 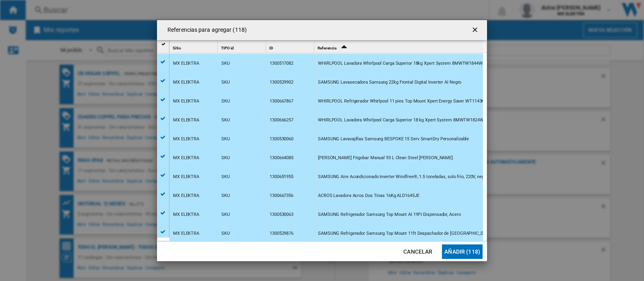 What do you see at coordinates (281, 234) in the screenshot?
I see `div: 1300529876` at bounding box center [281, 234].